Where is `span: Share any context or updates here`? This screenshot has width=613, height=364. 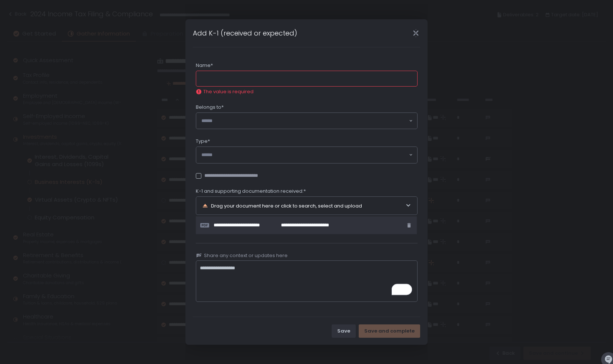 span: Share any context or updates here is located at coordinates (245, 256).